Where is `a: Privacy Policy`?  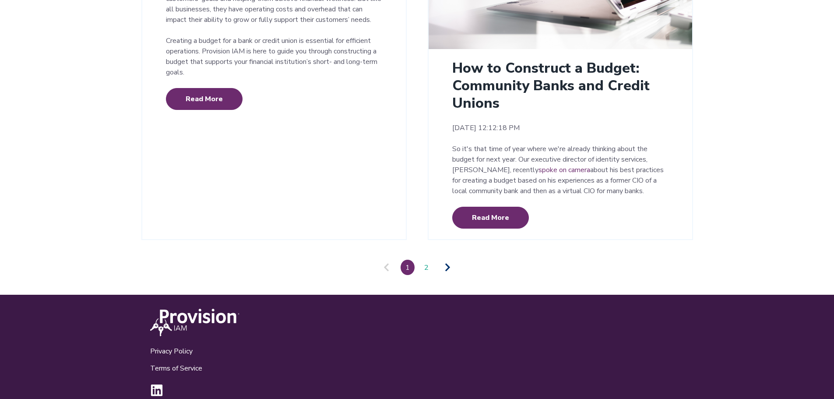 a: Privacy Policy is located at coordinates (171, 351).